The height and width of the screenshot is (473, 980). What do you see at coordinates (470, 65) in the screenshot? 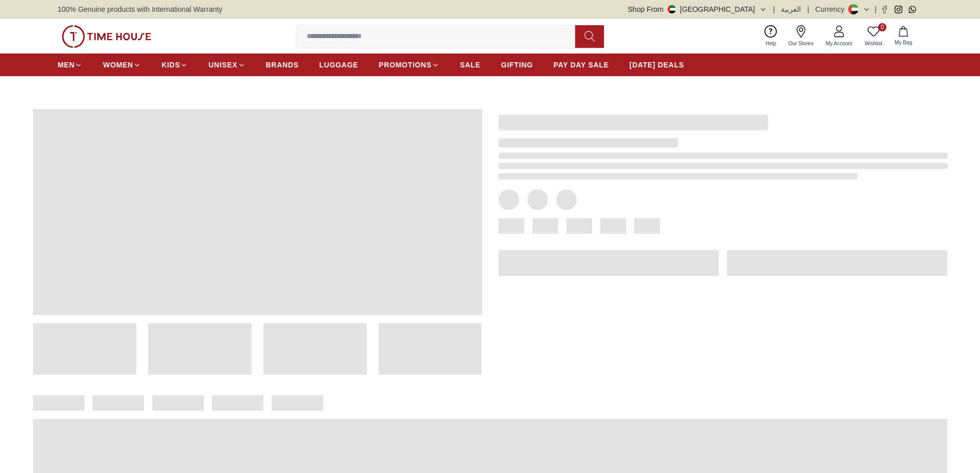
I see `a: SALE` at bounding box center [470, 65].